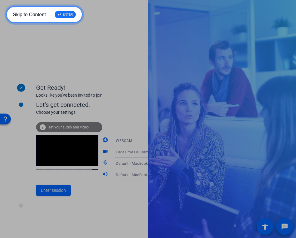  What do you see at coordinates (124, 141) in the screenshot?
I see `span: WEBCAM` at bounding box center [124, 141].